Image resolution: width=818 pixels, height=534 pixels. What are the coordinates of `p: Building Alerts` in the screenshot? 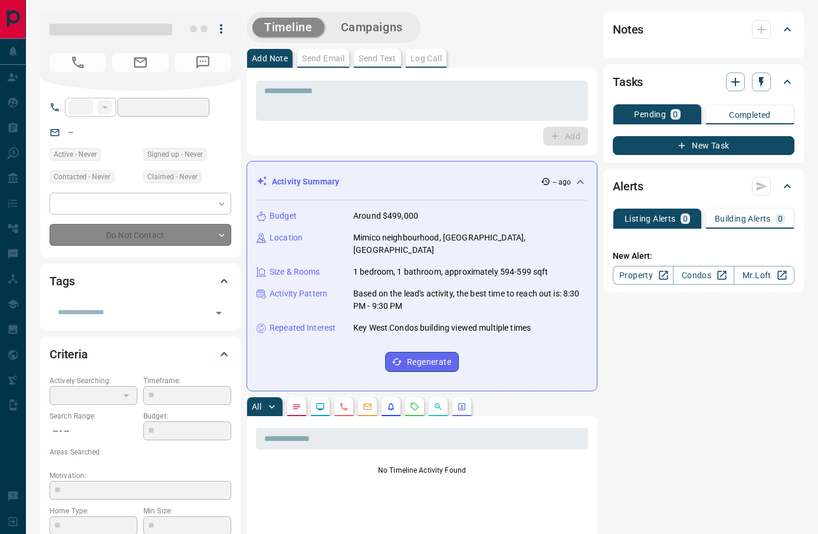 It's located at (742, 219).